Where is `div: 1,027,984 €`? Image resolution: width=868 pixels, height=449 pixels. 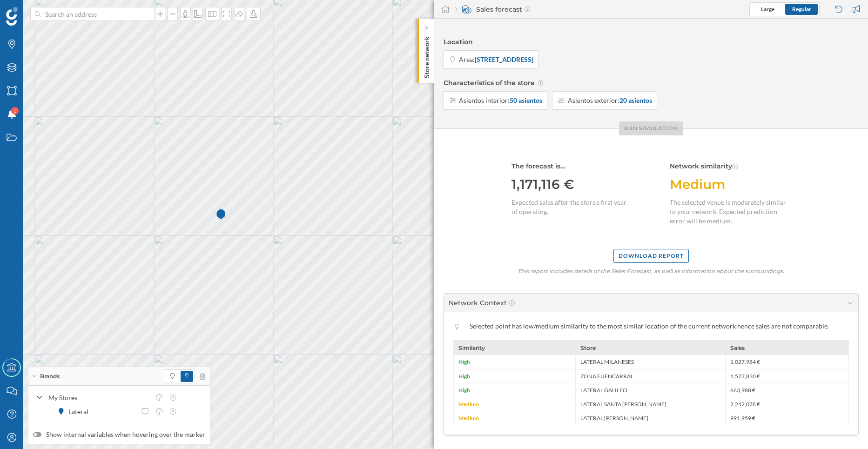
div: 1,027,984 € is located at coordinates (788, 362).